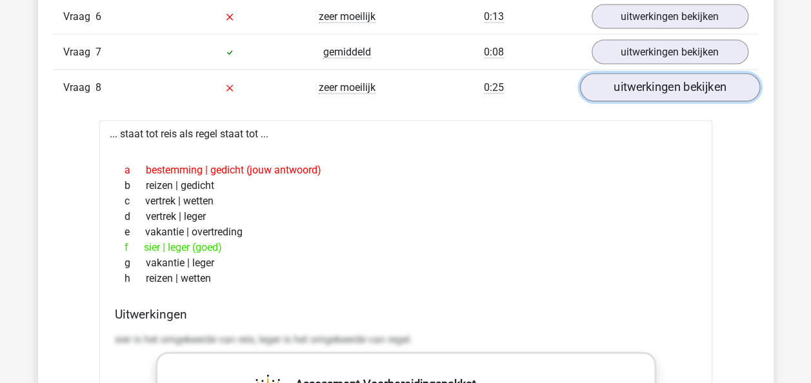 Image resolution: width=811 pixels, height=383 pixels. What do you see at coordinates (406, 248) in the screenshot?
I see `div: sier | leger (goed)` at bounding box center [406, 248].